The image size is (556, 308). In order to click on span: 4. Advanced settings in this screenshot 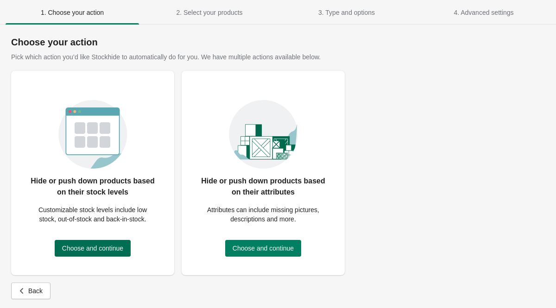, I will do `click(483, 12)`.